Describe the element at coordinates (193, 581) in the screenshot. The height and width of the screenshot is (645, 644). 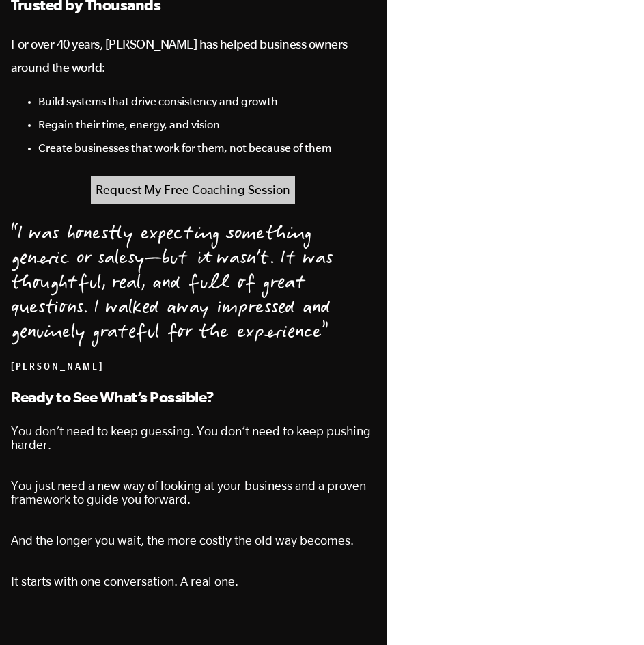
I see `p: It starts with one conversation. A real one.` at that location.